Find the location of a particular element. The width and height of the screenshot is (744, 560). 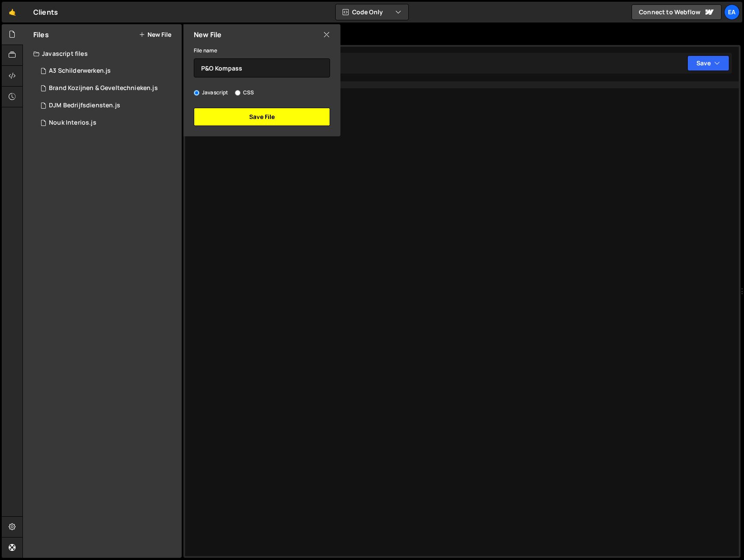

a: Connect to Webflow is located at coordinates (677, 12).